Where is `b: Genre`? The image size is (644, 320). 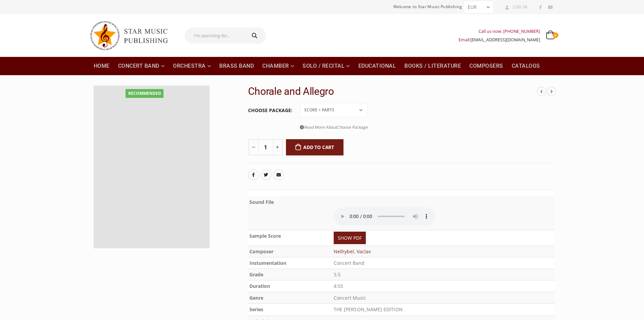 b: Genre is located at coordinates (256, 297).